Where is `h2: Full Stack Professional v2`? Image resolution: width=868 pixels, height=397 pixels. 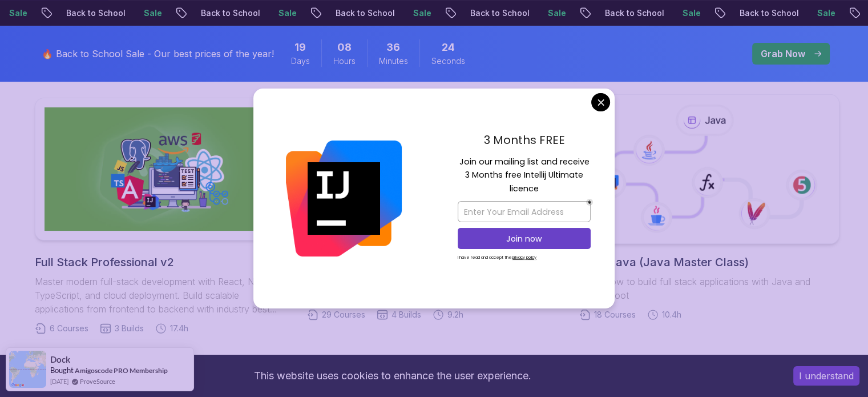
h2: Full Stack Professional v2 is located at coordinates (162, 262).